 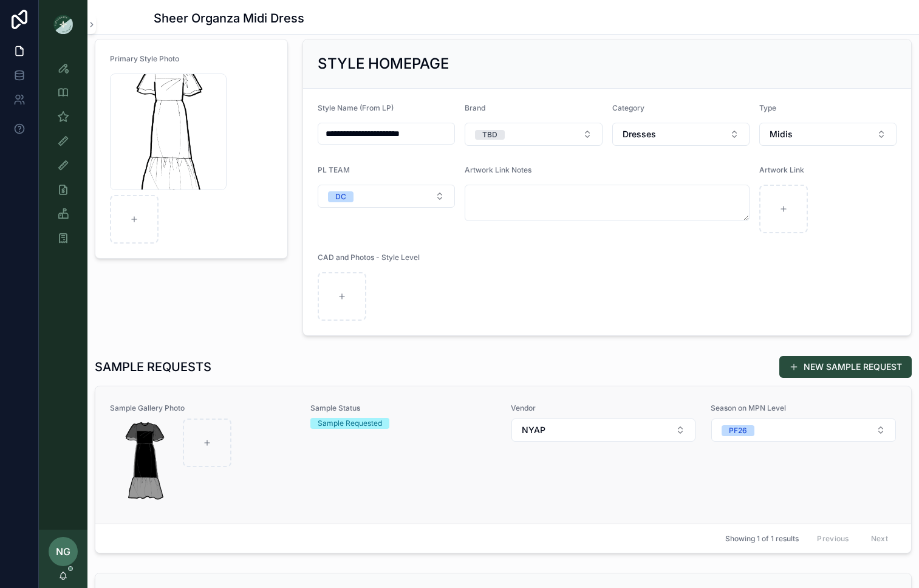 I want to click on h2: STYLE HOMEPAGE, so click(x=384, y=64).